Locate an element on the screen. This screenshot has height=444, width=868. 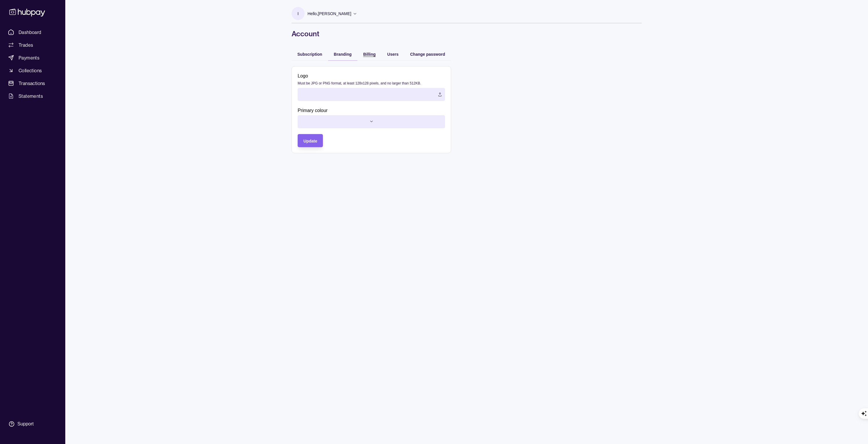
span: Trades is located at coordinates (26, 45).